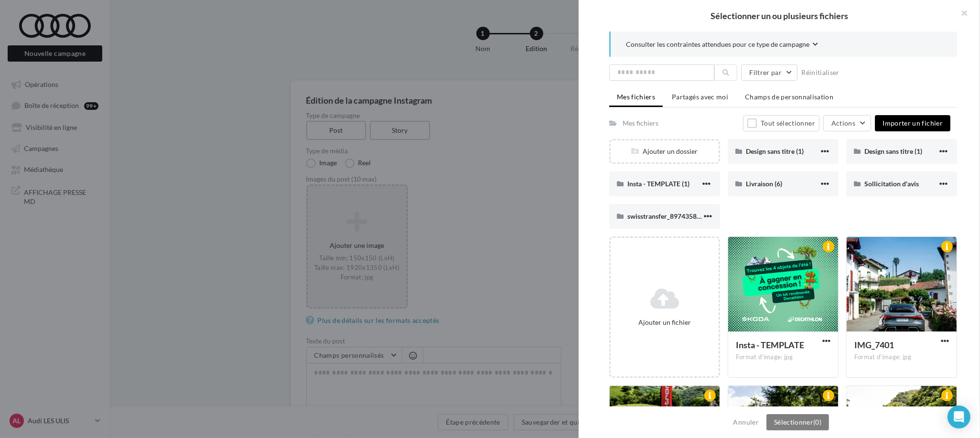  Describe the element at coordinates (718, 45) in the screenshot. I see `span: Consulter les contraintes attendues pour ce type de campagne` at that location.